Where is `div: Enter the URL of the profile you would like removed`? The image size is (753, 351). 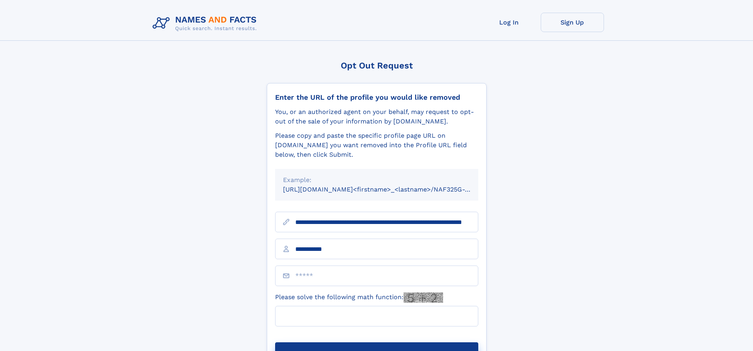 div: Enter the URL of the profile you would like removed is located at coordinates (377, 97).